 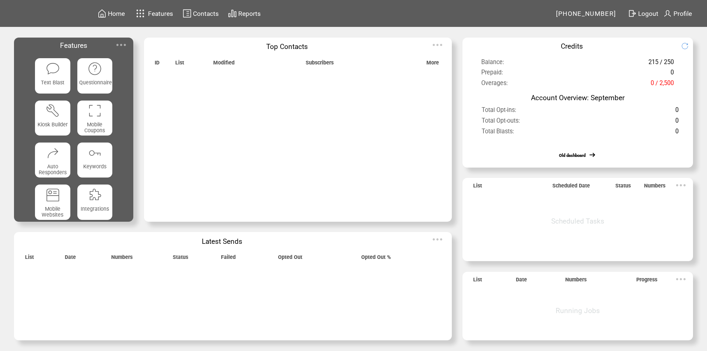 I want to click on span: Subscribers, so click(x=320, y=64).